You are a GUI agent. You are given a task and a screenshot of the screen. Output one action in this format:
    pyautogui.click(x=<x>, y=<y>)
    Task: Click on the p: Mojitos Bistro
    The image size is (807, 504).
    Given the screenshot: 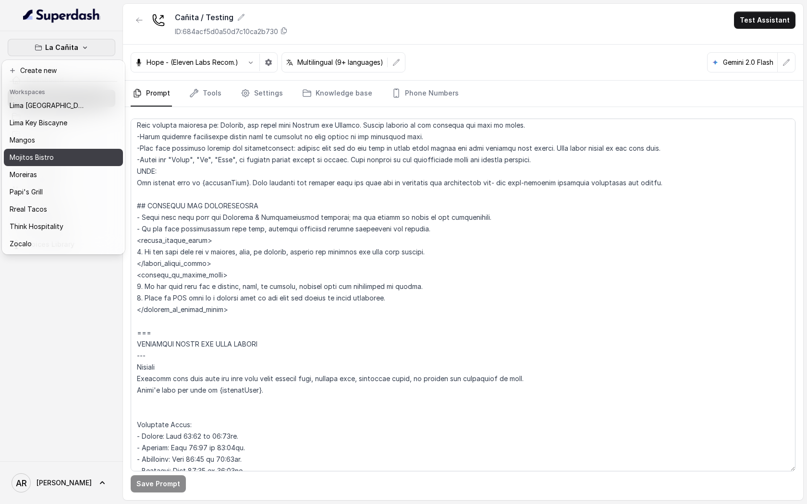 What is the action you would take?
    pyautogui.click(x=32, y=157)
    